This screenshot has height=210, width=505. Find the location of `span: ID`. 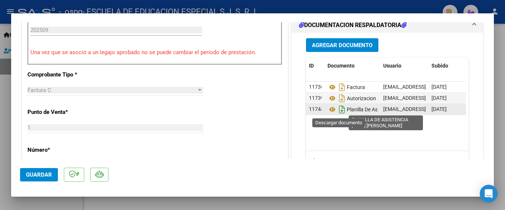

span: ID is located at coordinates (311, 66).